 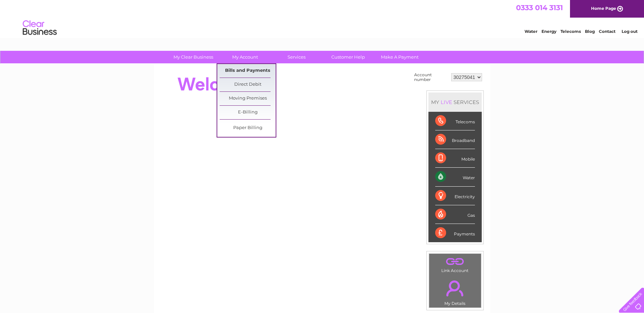 What do you see at coordinates (247, 71) in the screenshot?
I see `a: Bills and Payments` at bounding box center [247, 71].